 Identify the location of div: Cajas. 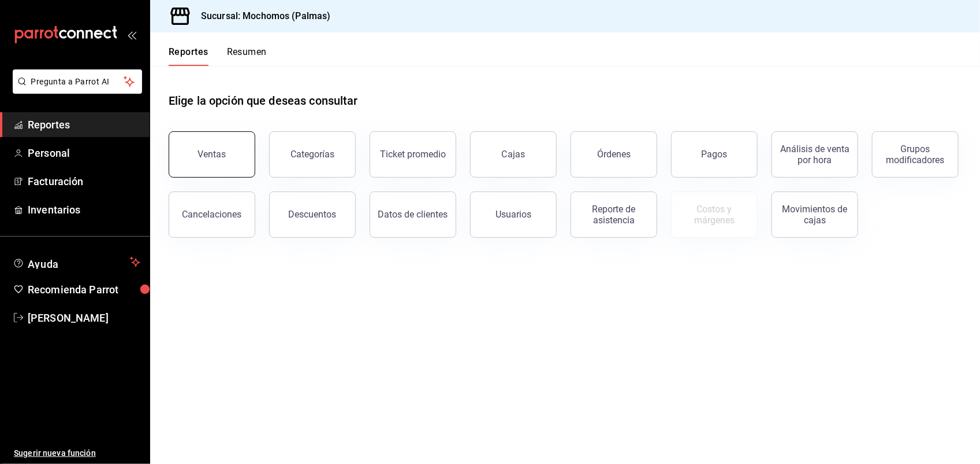
(514, 154).